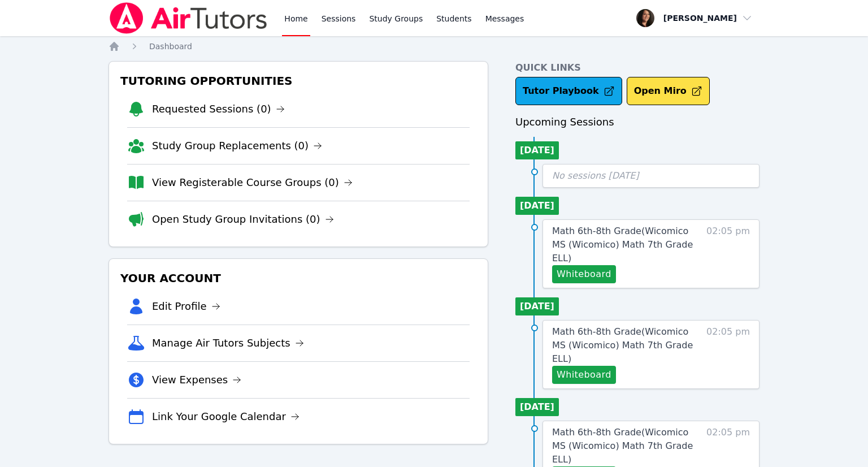 The width and height of the screenshot is (868, 467). I want to click on span: Messages, so click(505, 19).